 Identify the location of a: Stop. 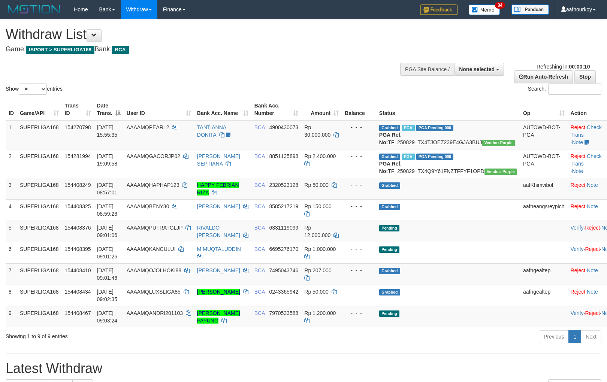
(585, 77).